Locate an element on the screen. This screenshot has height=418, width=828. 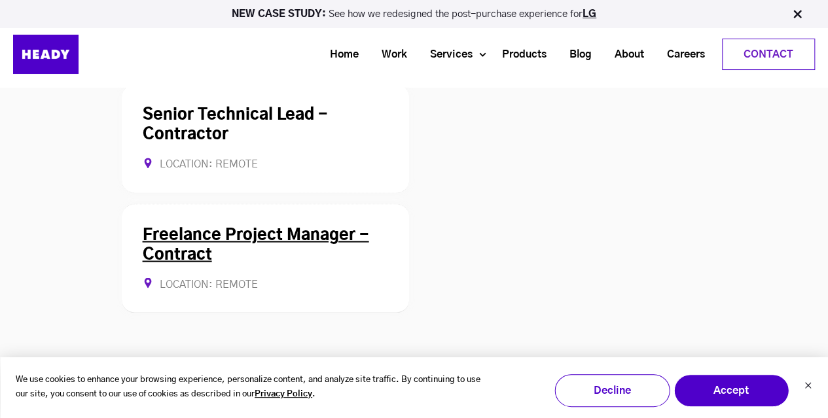
div: Location: REMOTE is located at coordinates (265, 284).